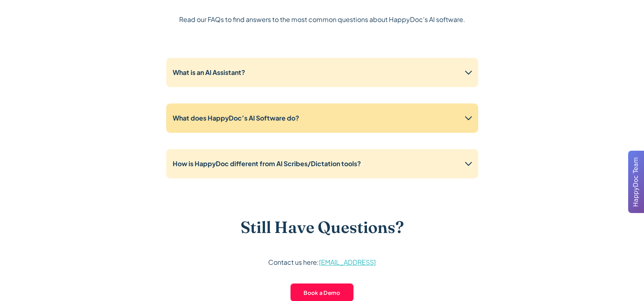 This screenshot has width=644, height=301. What do you see at coordinates (236, 118) in the screenshot?
I see `strong: What does HappyDoc’s AI Software do?` at bounding box center [236, 118].